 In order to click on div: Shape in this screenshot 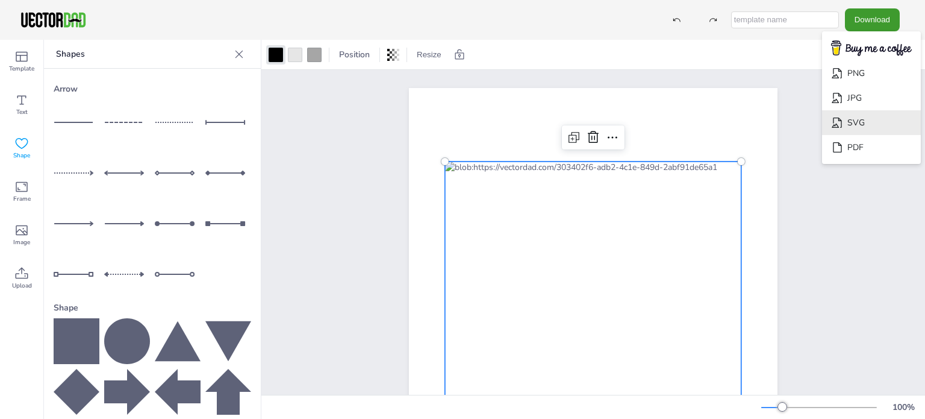, I will do `click(152, 307)`.